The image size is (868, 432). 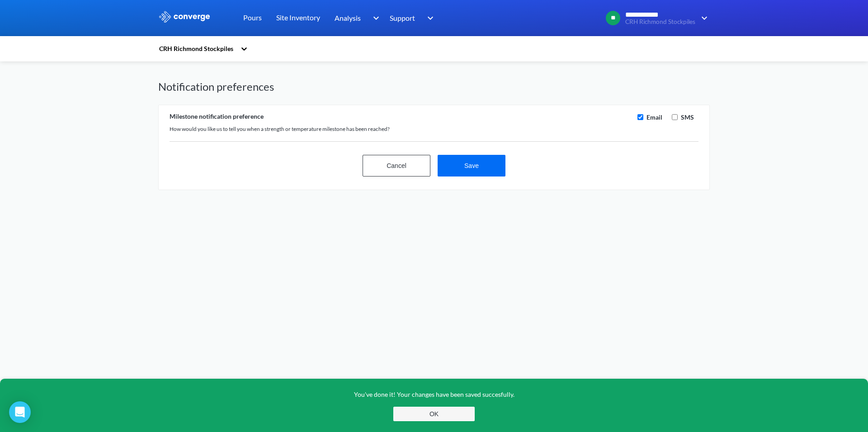 I want to click on button: Save, so click(x=471, y=166).